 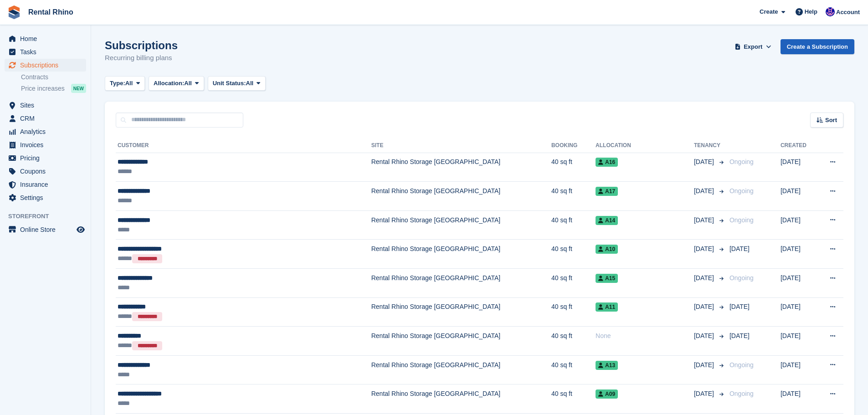 I want to click on span: Unit Status:, so click(x=229, y=84).